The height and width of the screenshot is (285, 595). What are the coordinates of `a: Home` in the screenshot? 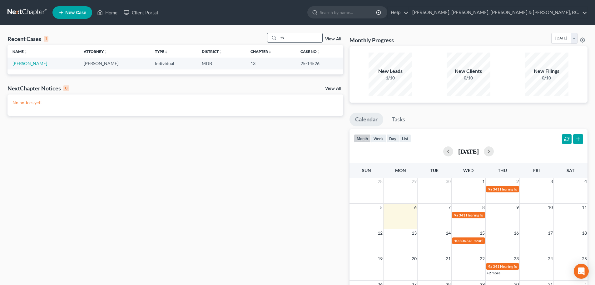 It's located at (107, 13).